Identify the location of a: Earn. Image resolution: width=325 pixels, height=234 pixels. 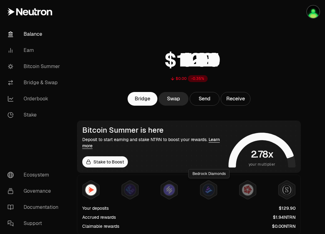
(35, 50).